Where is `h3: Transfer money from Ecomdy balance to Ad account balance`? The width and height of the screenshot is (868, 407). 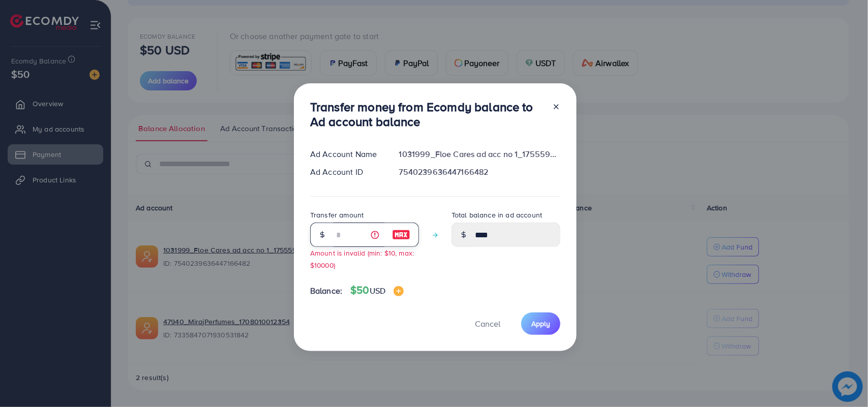
h3: Transfer money from Ecomdy balance to Ad account balance is located at coordinates (427, 114).